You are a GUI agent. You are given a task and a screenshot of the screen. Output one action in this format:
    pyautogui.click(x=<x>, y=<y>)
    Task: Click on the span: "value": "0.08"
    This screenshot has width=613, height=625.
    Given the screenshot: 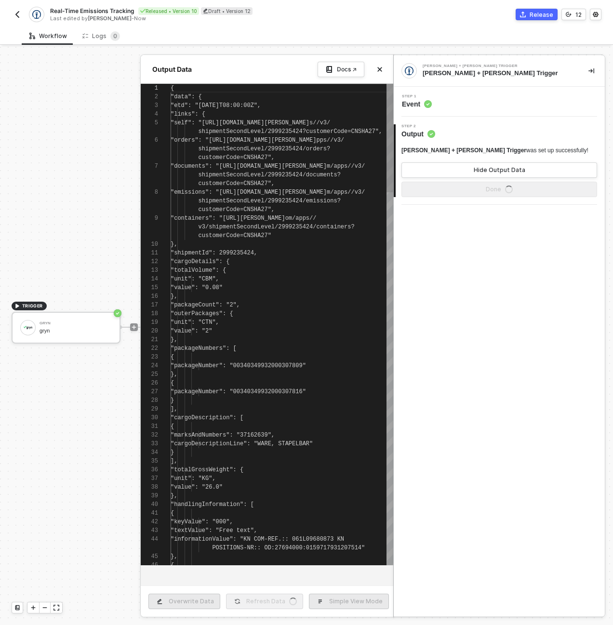 What is the action you would take?
    pyautogui.click(x=197, y=288)
    